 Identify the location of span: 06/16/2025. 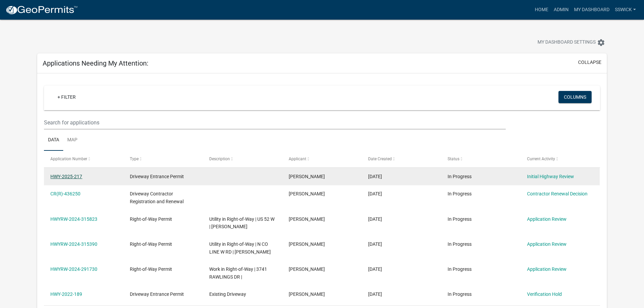
(375, 194).